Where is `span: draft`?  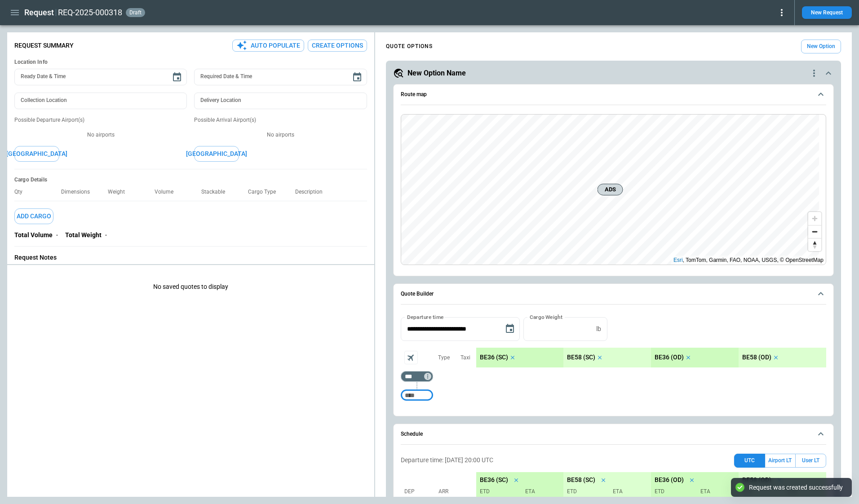 span: draft is located at coordinates (135, 12).